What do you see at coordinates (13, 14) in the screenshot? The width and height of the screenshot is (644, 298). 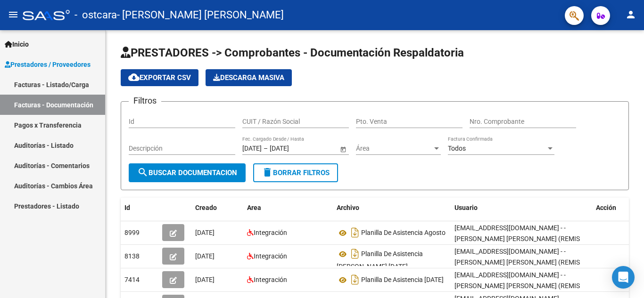 I see `mat-icon: menu` at bounding box center [13, 14].